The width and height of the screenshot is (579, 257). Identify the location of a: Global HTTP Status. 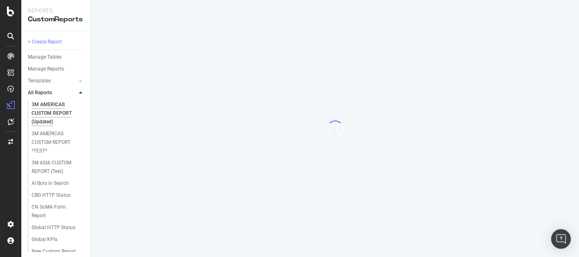
(58, 227).